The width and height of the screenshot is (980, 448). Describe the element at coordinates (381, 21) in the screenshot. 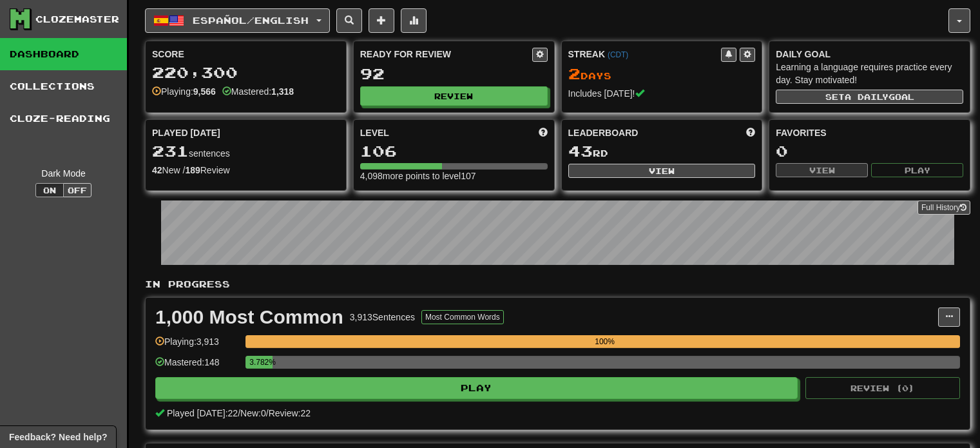

I see `button: Add sentence to collection` at that location.